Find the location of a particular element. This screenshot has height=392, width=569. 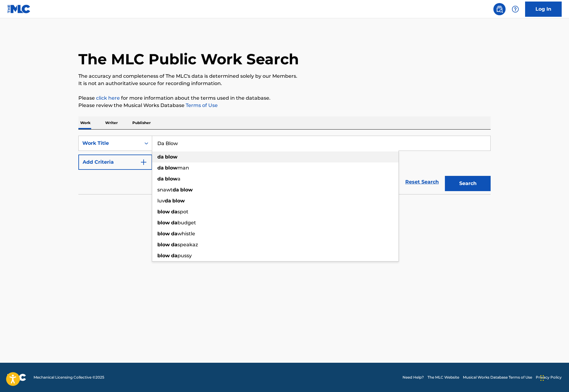

a: Public Search is located at coordinates (499, 9).